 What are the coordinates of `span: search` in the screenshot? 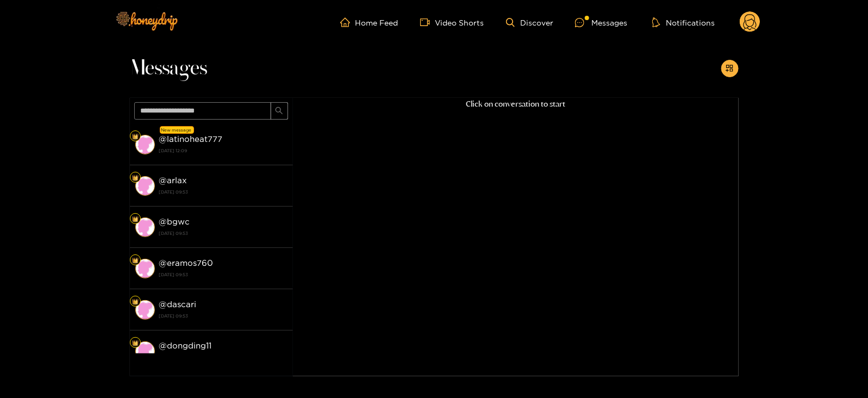 It's located at (279, 111).